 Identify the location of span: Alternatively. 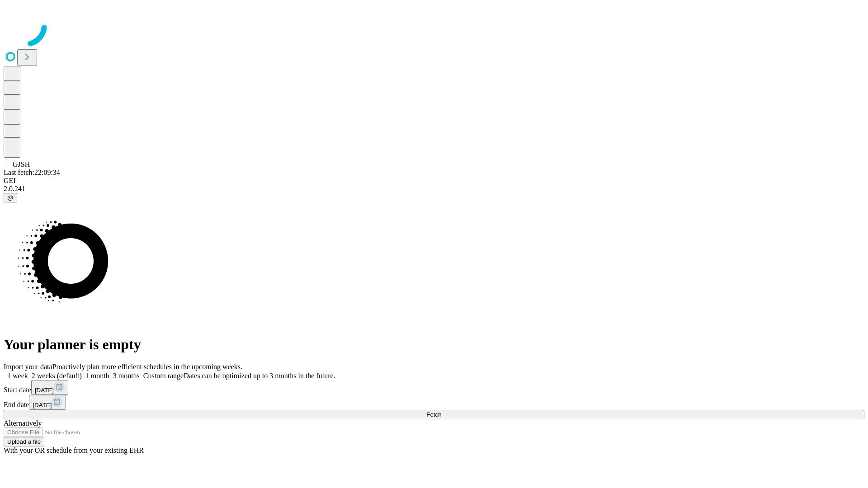
(23, 423).